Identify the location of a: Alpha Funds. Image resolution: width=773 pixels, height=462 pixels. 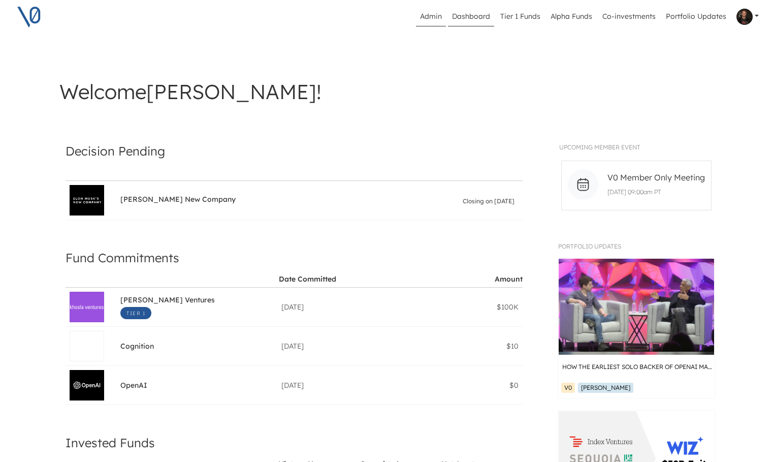
(572, 17).